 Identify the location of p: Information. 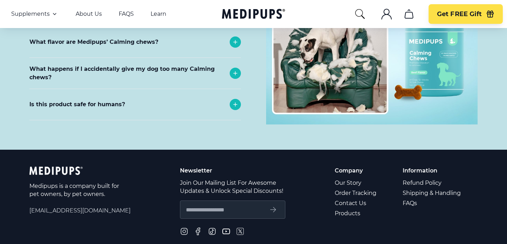
(432, 170).